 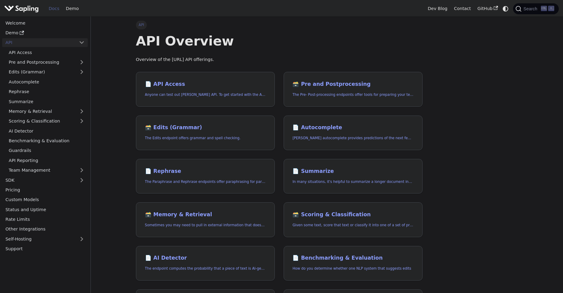 I want to click on nav: Breadcrumbs, so click(x=279, y=25).